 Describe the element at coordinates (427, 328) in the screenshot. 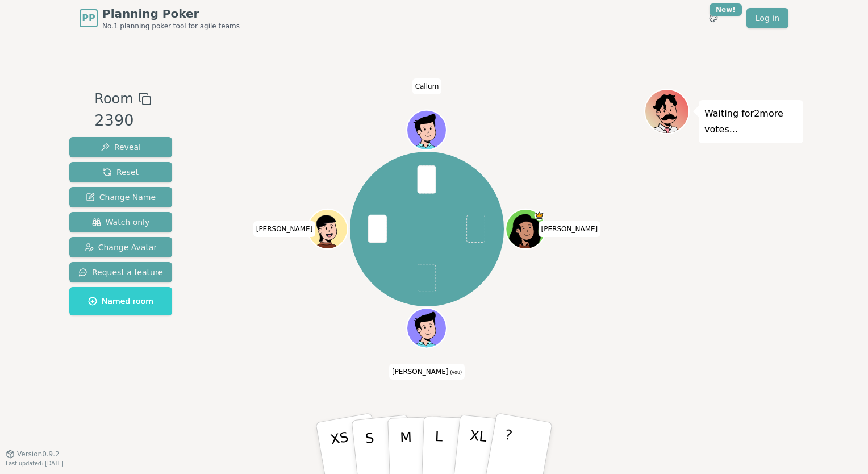

I see `button: Click to change your avatar` at that location.